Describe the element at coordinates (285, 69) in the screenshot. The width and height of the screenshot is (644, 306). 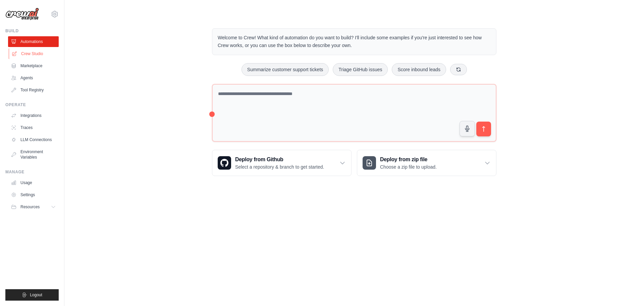
I see `button: Summarize customer support tickets` at that location.